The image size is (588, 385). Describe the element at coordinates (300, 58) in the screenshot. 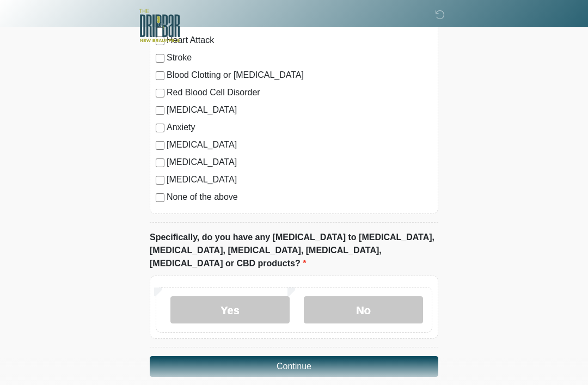

I see `label: Stroke` at that location.